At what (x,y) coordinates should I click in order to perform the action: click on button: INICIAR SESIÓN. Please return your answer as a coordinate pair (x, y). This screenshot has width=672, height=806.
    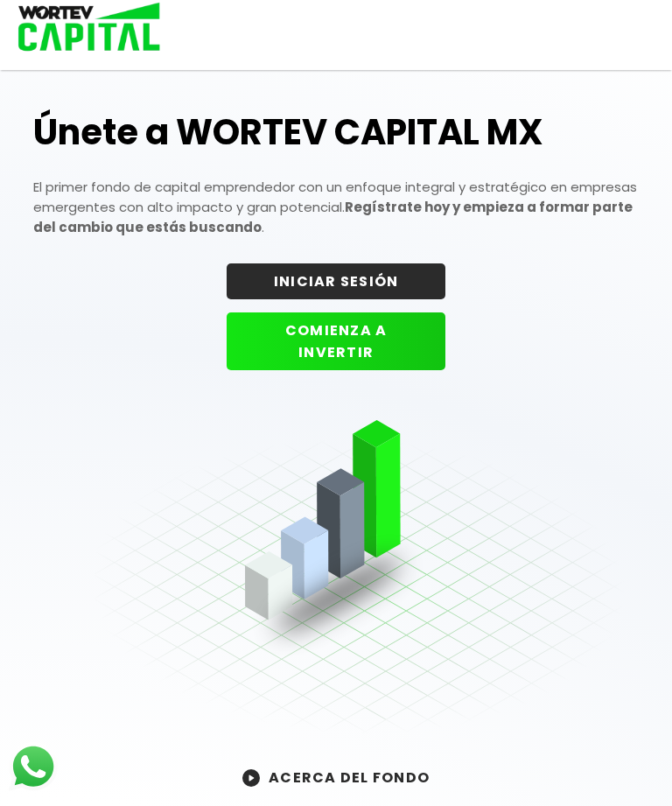
    Looking at the image, I should click on (336, 281).